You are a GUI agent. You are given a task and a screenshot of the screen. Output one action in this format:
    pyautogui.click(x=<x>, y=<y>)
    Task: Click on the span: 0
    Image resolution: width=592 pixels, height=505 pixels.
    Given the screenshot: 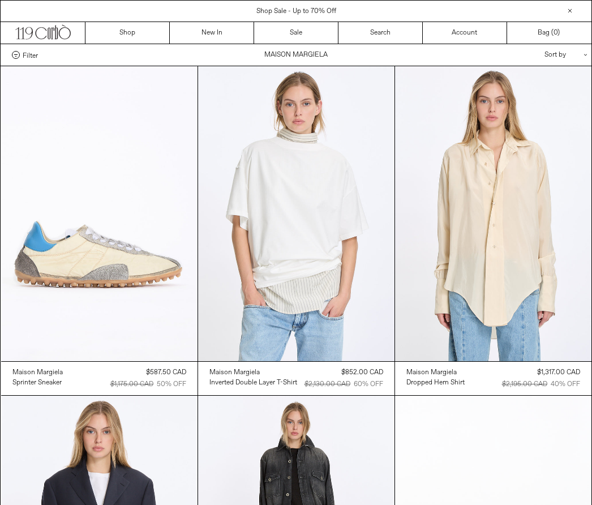 What is the action you would take?
    pyautogui.click(x=555, y=33)
    